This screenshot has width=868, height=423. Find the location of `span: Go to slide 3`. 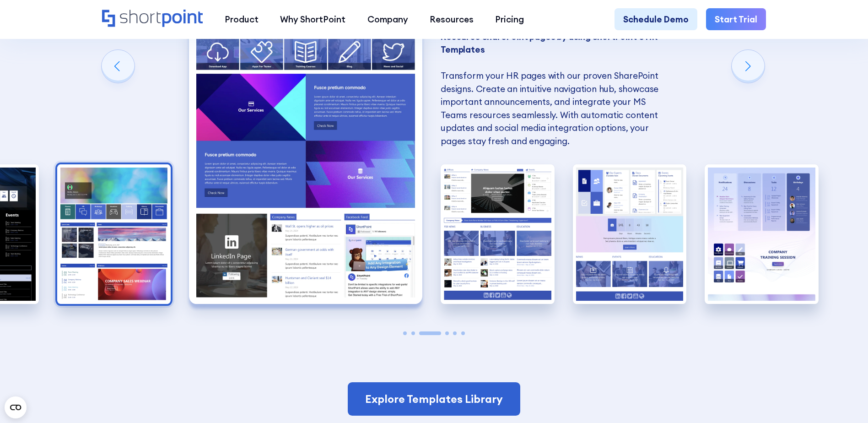

span: Go to slide 3 is located at coordinates (430, 333).